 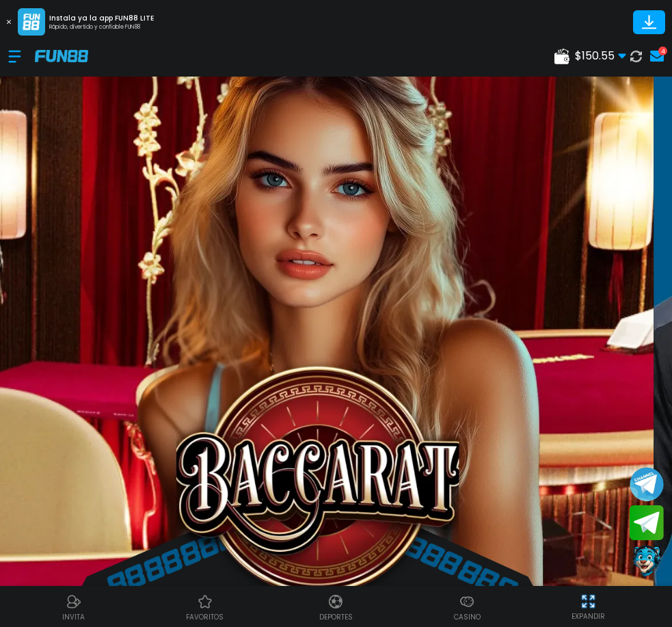 I want to click on p: Casino, so click(x=467, y=617).